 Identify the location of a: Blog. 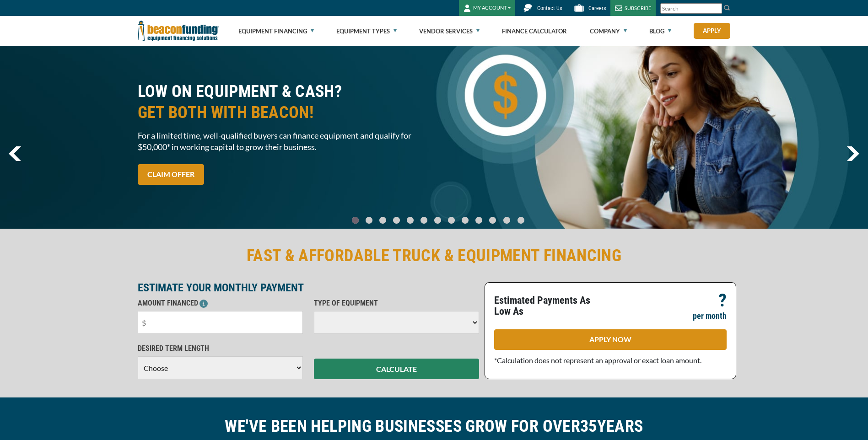
(660, 31).